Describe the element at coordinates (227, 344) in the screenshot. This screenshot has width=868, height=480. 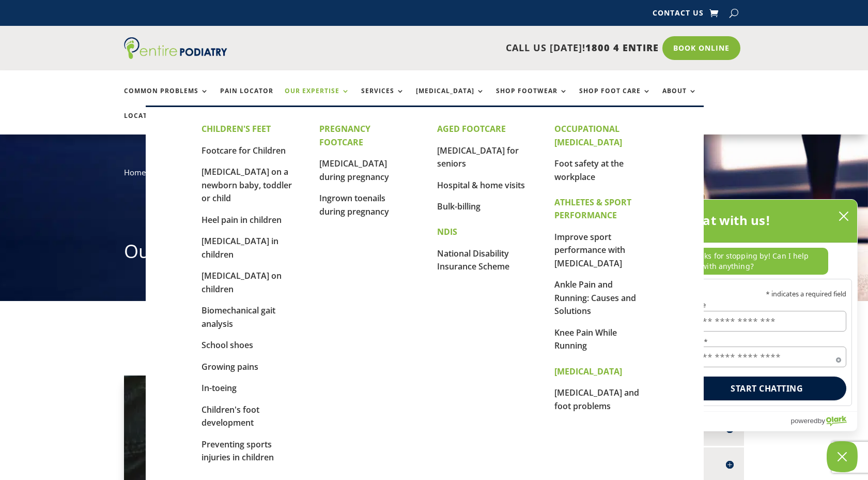
I see `a: School shoes` at that location.